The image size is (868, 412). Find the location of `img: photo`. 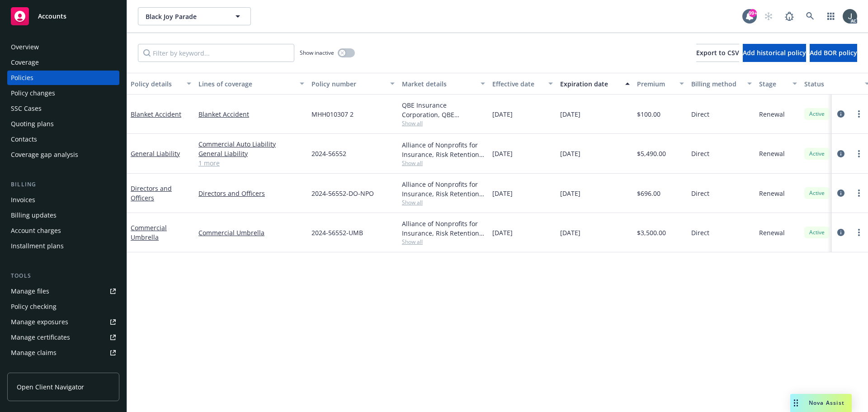

img: photo is located at coordinates (850, 16).